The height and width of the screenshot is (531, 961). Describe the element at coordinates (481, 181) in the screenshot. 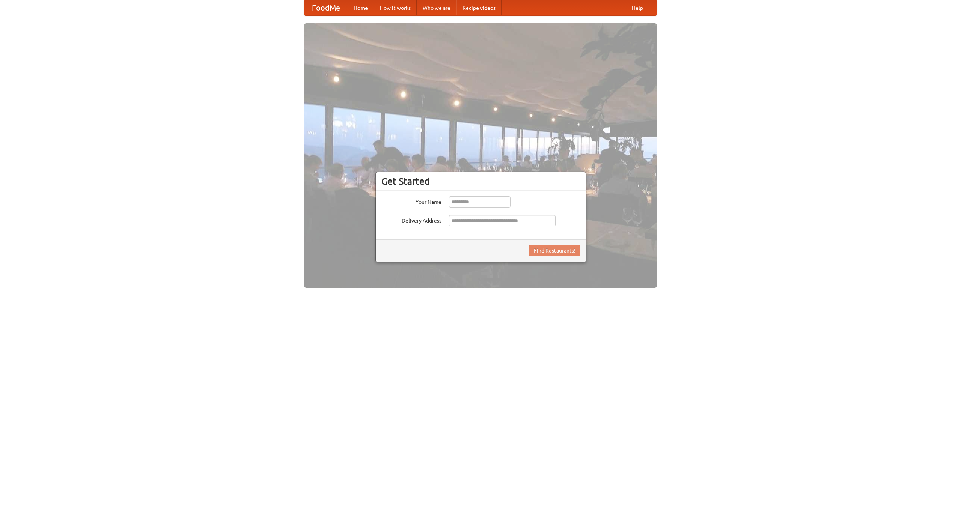

I see `h3: Get Started` at that location.